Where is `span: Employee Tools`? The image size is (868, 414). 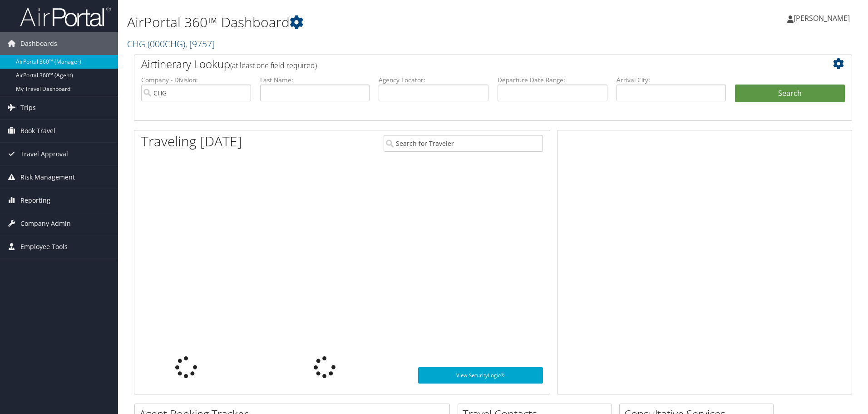 span: Employee Tools is located at coordinates (44, 247).